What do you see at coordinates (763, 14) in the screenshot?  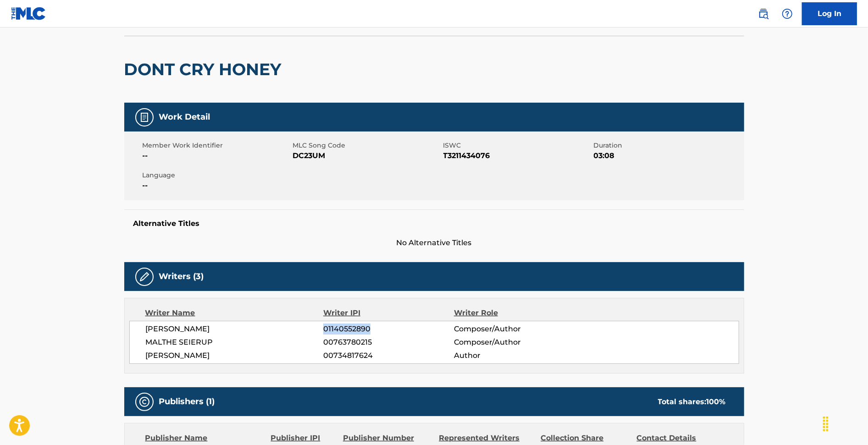 I see `a: Public Search` at bounding box center [763, 14].